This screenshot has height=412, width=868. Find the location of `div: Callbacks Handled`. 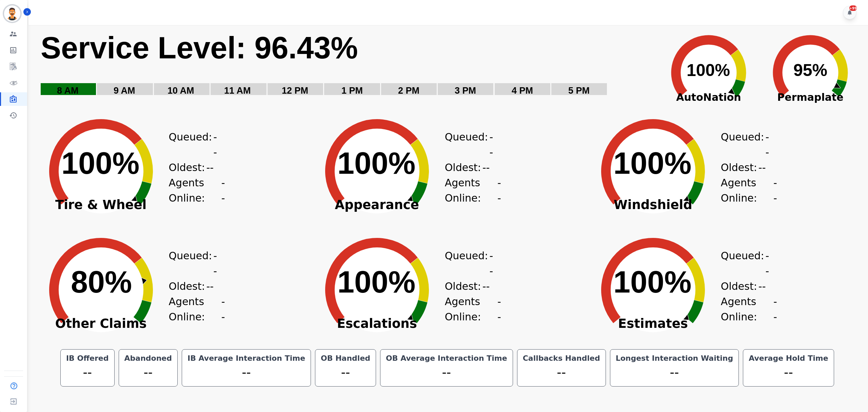

div: Callbacks Handled is located at coordinates (562, 358).